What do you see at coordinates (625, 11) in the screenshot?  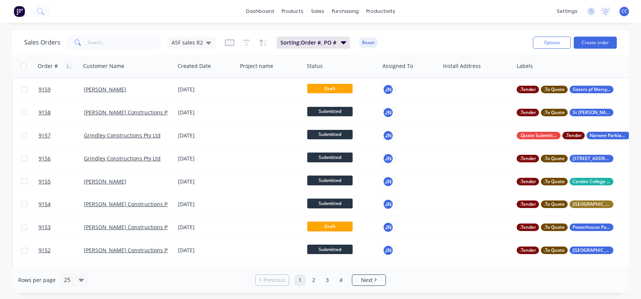 I see `span: CC` at bounding box center [625, 11].